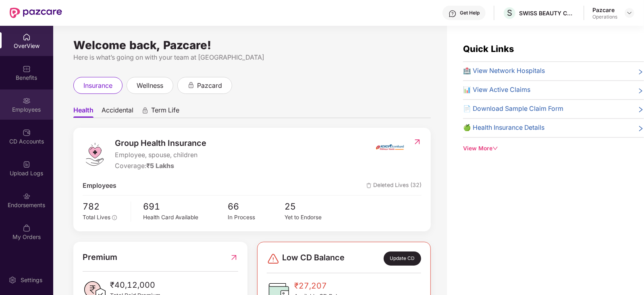 The width and height of the screenshot is (644, 295). What do you see at coordinates (100, 186) in the screenshot?
I see `span: Employees` at bounding box center [100, 186].